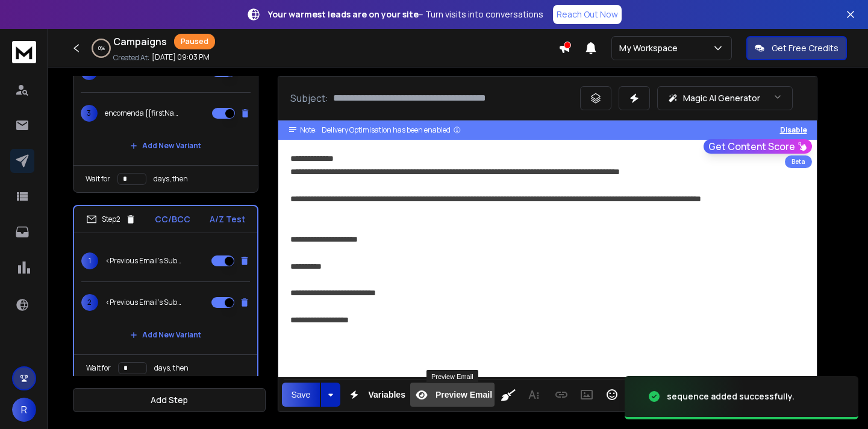 The image size is (868, 429). What do you see at coordinates (195, 42) in the screenshot?
I see `div: Paused` at bounding box center [195, 42].